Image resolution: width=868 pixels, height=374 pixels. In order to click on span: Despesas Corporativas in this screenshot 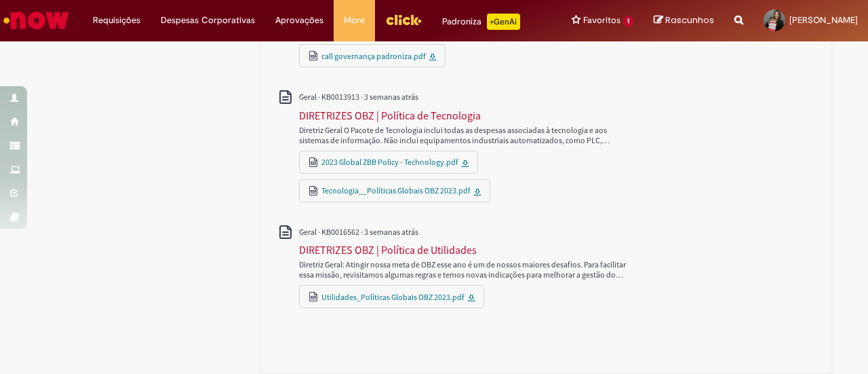, I will do `click(207, 20)`.